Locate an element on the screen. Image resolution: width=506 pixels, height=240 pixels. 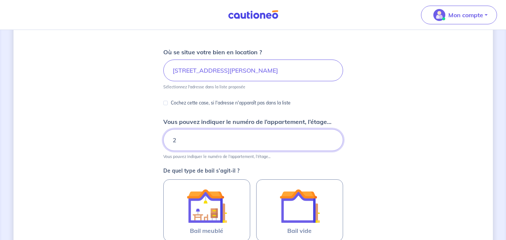
span: Bail vide is located at coordinates (299, 231).